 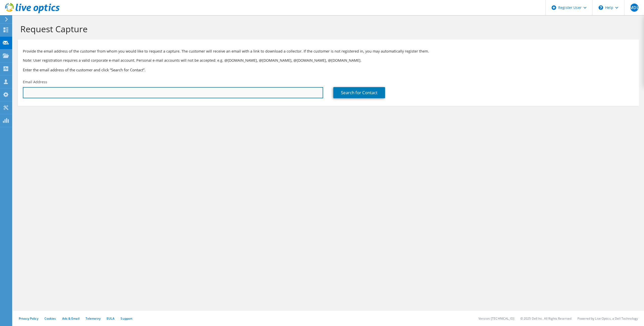 What do you see at coordinates (635, 8) in the screenshot?
I see `span: MDL` at bounding box center [635, 8].